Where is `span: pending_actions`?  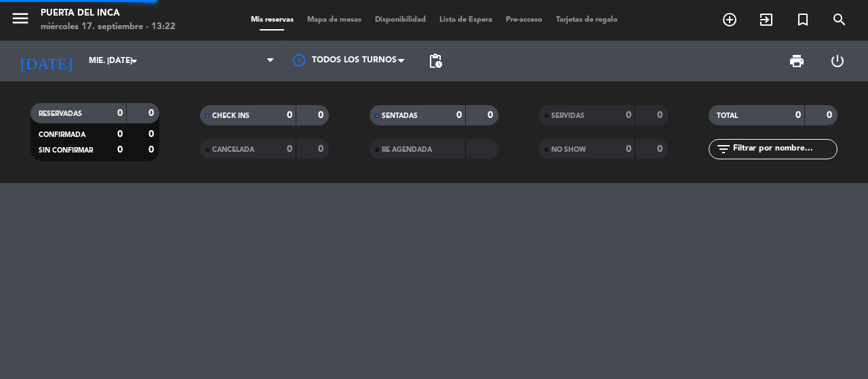
span: pending_actions is located at coordinates (435, 61).